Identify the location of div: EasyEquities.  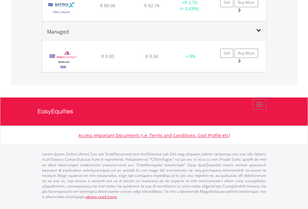
(154, 111).